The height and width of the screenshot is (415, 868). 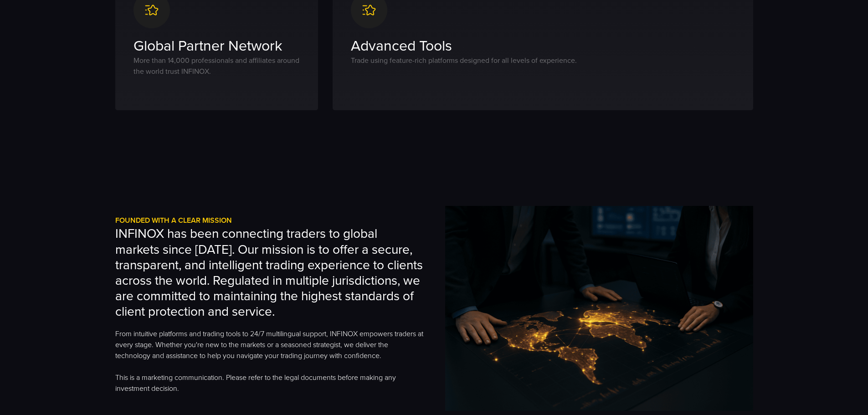 What do you see at coordinates (174, 220) in the screenshot?
I see `span: Founded with a Clear Mission` at bounding box center [174, 220].